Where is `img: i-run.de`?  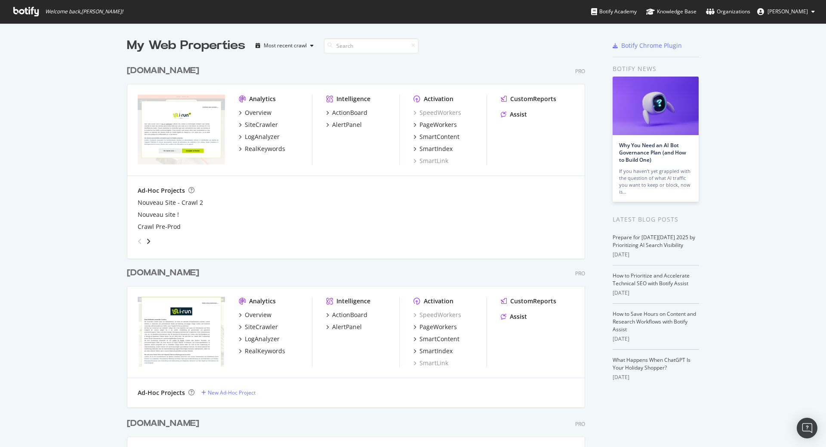
img: i-run.de is located at coordinates (181, 332).